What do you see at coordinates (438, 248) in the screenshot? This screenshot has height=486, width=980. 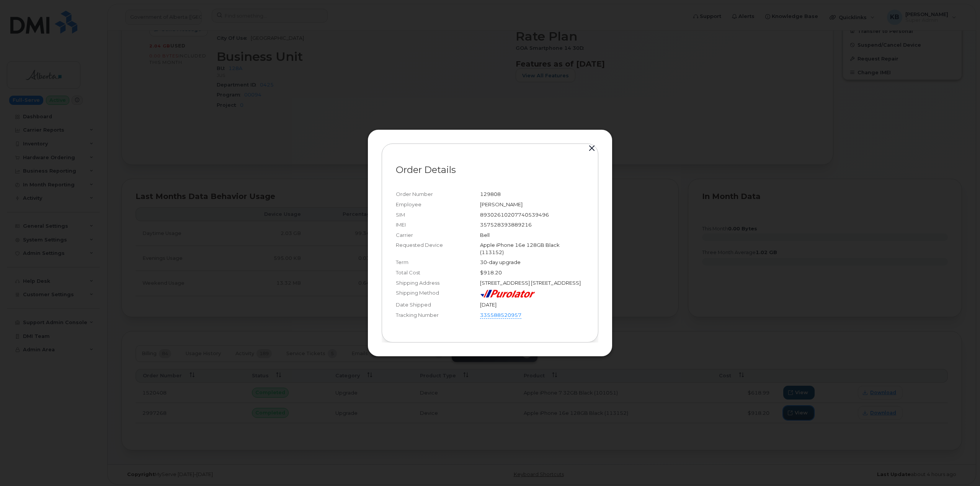 I see `div: Requested Device` at bounding box center [438, 248].